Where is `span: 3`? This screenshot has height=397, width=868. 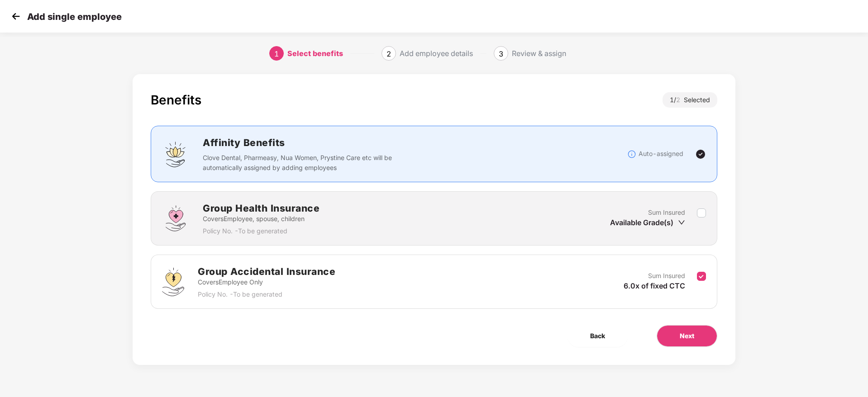
span: 3 is located at coordinates (501, 54).